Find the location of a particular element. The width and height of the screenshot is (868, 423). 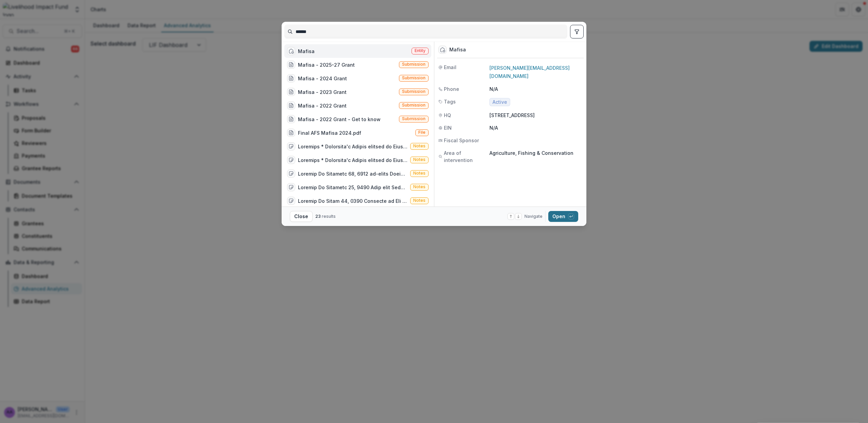

div: Mafisa - 2023 Grant is located at coordinates (322, 92).